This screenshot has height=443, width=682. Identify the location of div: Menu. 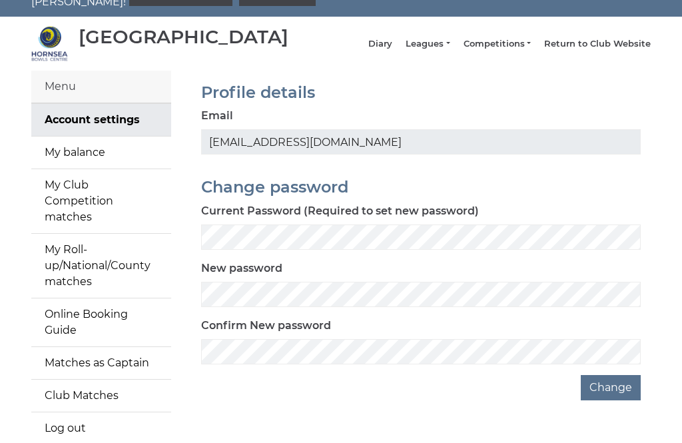
(101, 87).